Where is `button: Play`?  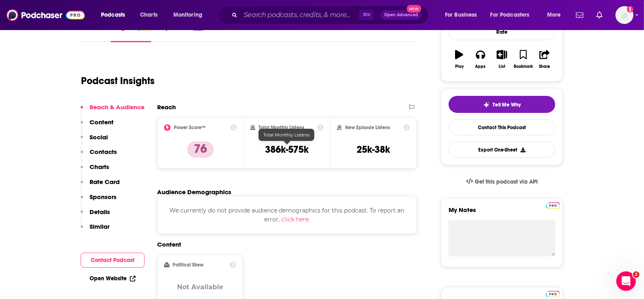
button: Play is located at coordinates (459, 59).